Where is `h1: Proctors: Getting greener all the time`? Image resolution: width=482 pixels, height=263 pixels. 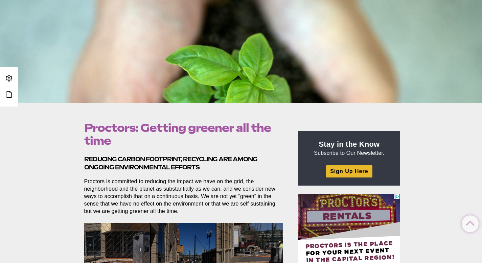
h1: Proctors: Getting greener all the time is located at coordinates (184, 134).